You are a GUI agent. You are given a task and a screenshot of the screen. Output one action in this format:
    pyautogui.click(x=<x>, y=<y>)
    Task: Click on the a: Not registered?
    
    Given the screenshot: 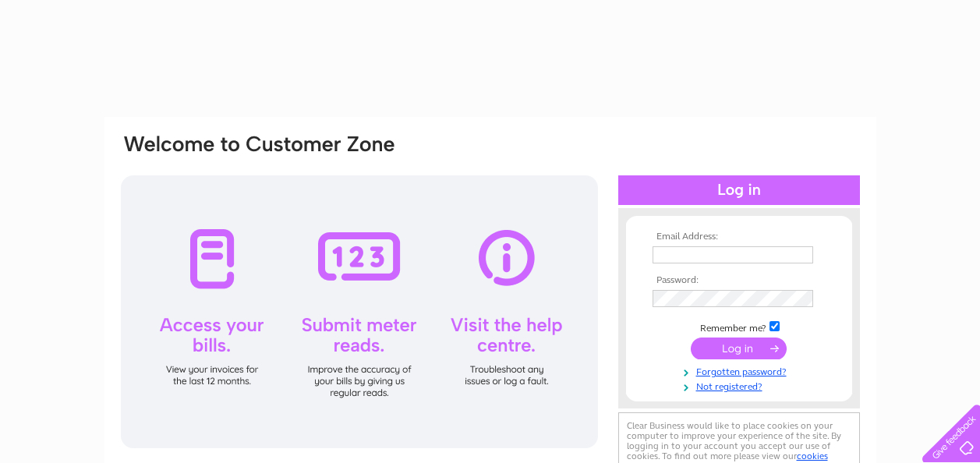 What is the action you would take?
    pyautogui.click(x=741, y=385)
    